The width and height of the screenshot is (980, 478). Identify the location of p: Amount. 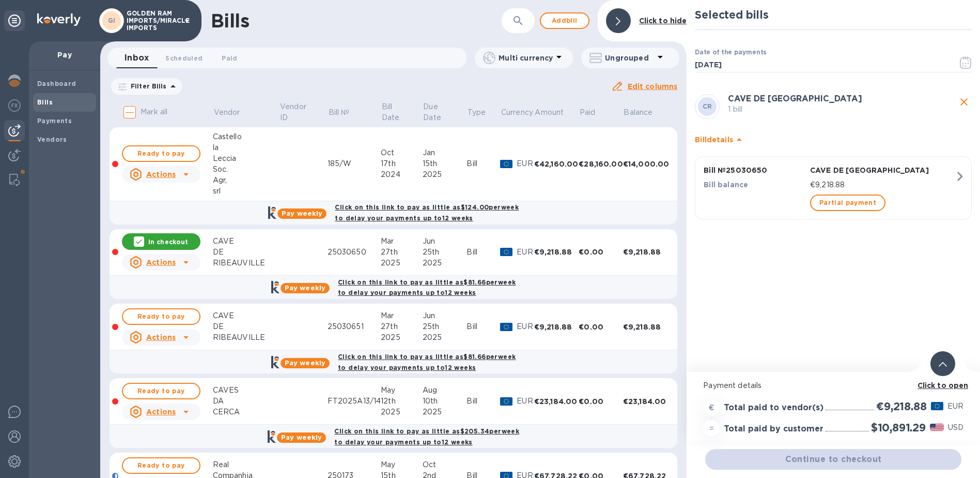
(549, 112).